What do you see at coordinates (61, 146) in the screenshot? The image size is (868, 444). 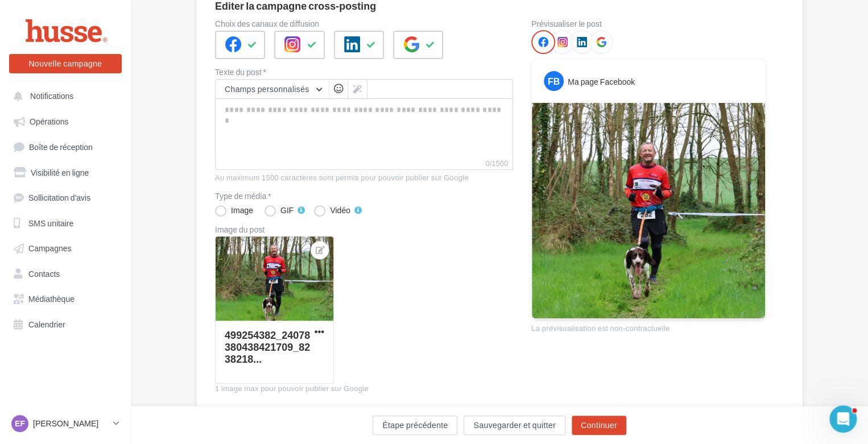 I see `span: Boîte de réception` at bounding box center [61, 146].